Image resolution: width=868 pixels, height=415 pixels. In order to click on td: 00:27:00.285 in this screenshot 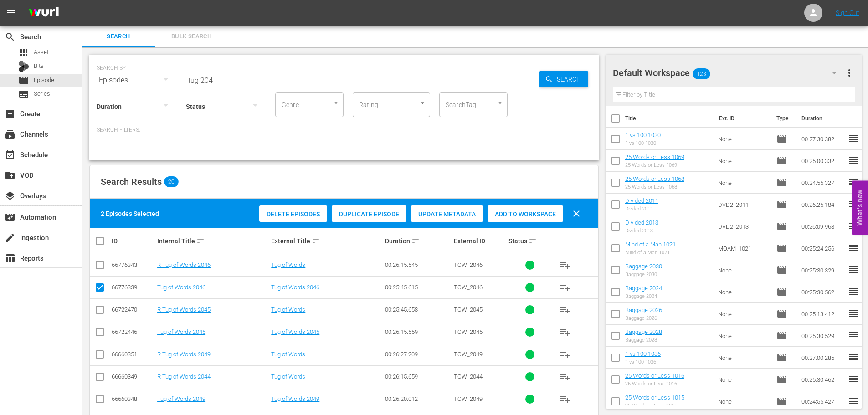, I will do `click(823, 358)`.